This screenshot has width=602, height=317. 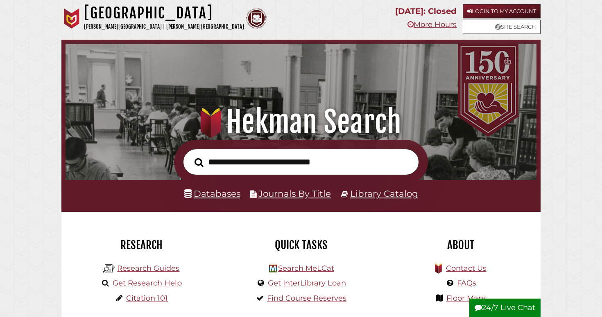 I want to click on img: Calvin University, so click(x=72, y=18).